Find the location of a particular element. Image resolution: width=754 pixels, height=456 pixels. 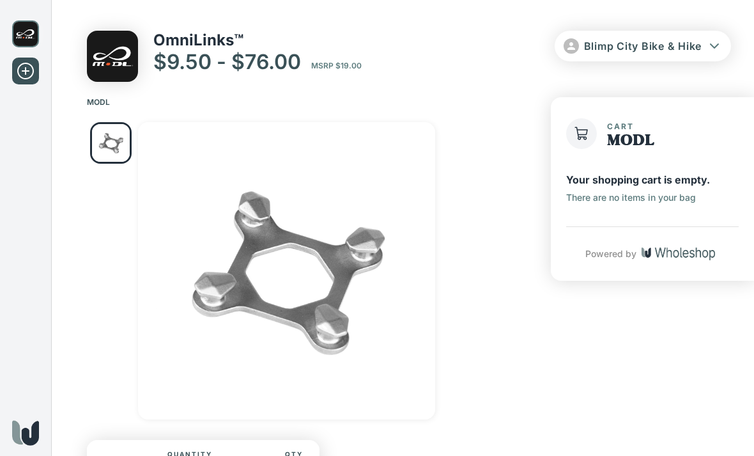

p: There are no items in your bag is located at coordinates (631, 198).